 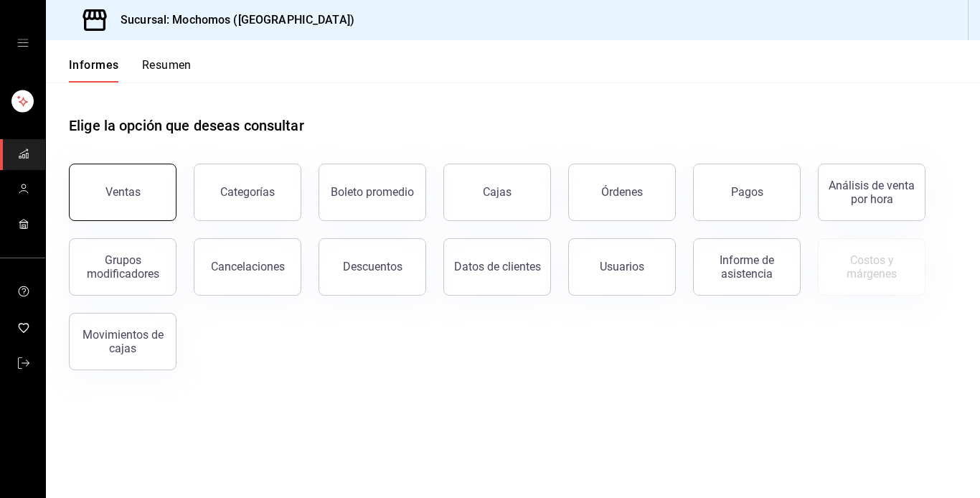 I want to click on button: Movimientos de cajas, so click(x=123, y=341).